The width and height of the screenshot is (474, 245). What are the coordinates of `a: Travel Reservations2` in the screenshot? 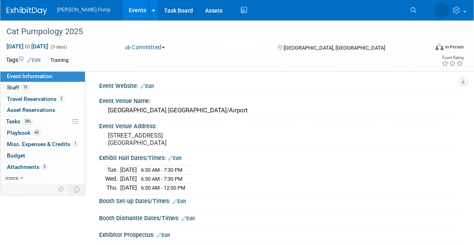 It's located at (43, 99).